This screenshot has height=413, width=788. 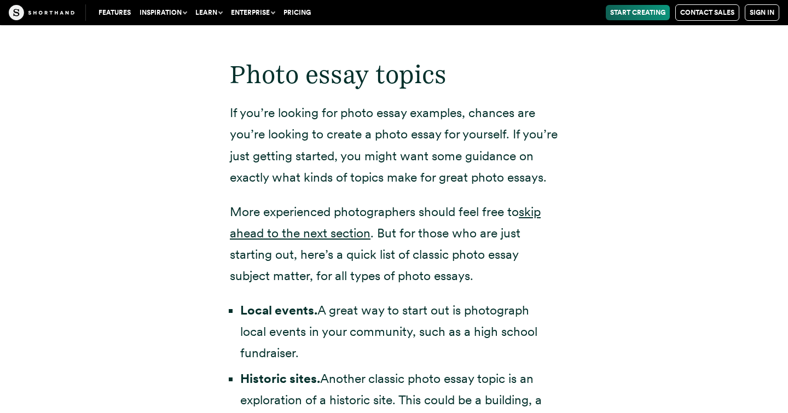 I want to click on a: Sign in, so click(x=762, y=13).